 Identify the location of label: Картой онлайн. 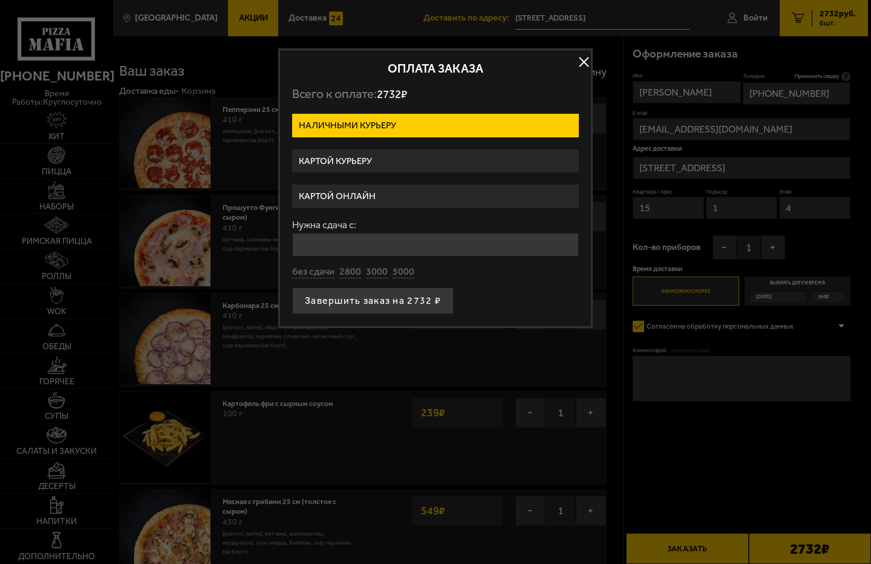
(436, 196).